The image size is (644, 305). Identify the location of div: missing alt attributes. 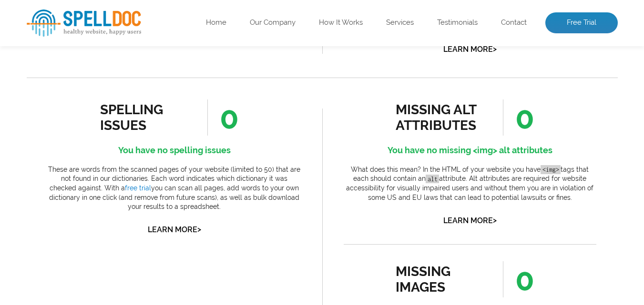
(438, 118).